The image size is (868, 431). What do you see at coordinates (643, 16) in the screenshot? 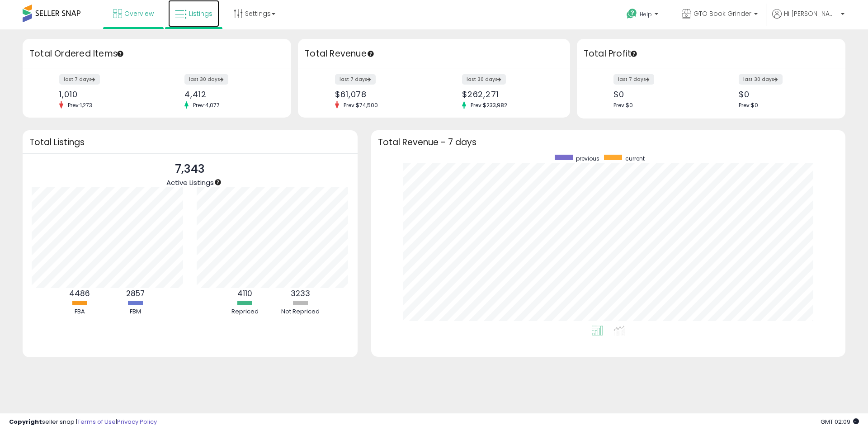
I see `a: Help` at bounding box center [643, 16].